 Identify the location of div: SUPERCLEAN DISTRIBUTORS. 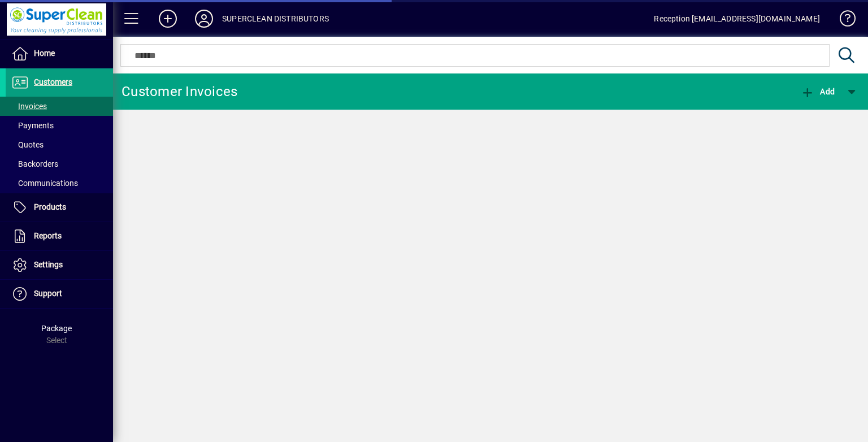
(275, 18).